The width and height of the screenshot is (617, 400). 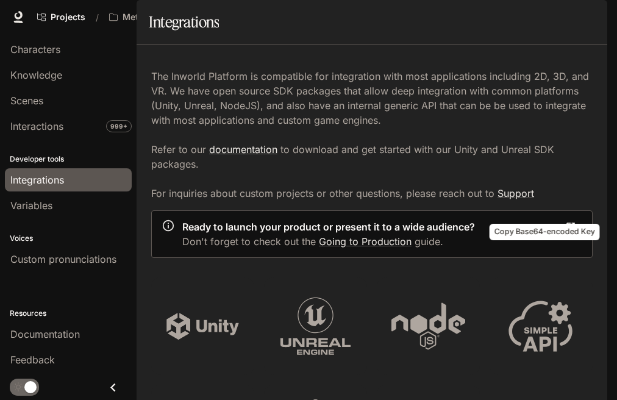 I want to click on p: Don't forget to check out the guide., so click(x=329, y=242).